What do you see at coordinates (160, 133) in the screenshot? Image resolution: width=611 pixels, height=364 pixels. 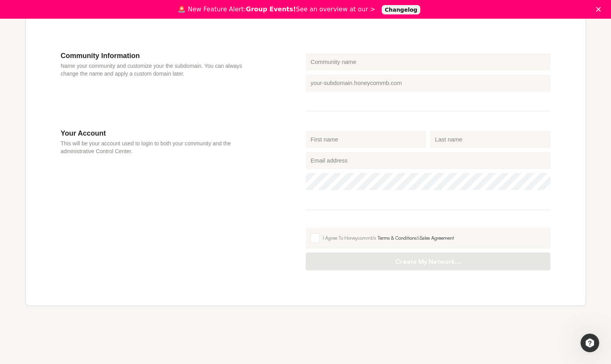 I see `h3: Your Account` at bounding box center [160, 133].